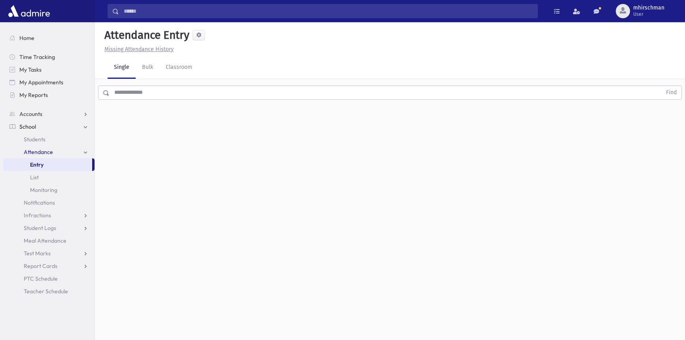 The width and height of the screenshot is (685, 340). Describe the element at coordinates (34, 177) in the screenshot. I see `span: List` at that location.